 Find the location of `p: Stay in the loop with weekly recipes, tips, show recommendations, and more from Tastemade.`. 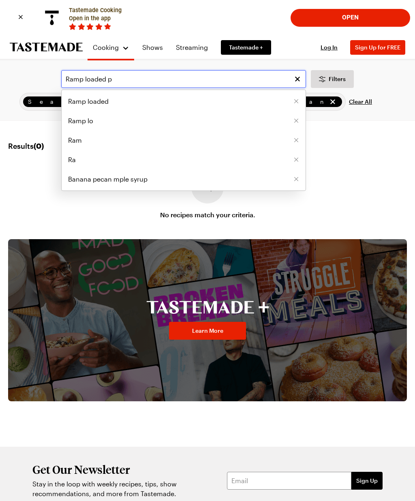

p: Stay in the loop with weekly recipes, tips, show recommendations, and more from Tastemade. is located at coordinates (127, 489).